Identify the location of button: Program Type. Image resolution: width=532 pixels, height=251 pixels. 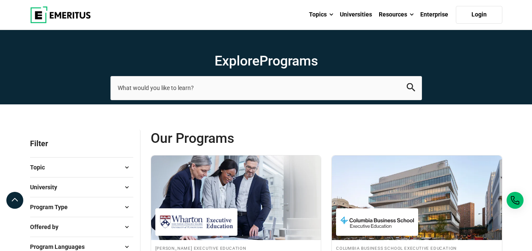
(82, 207).